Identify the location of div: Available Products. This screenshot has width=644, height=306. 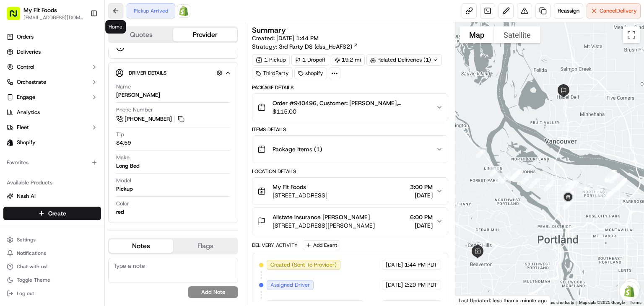
(52, 182).